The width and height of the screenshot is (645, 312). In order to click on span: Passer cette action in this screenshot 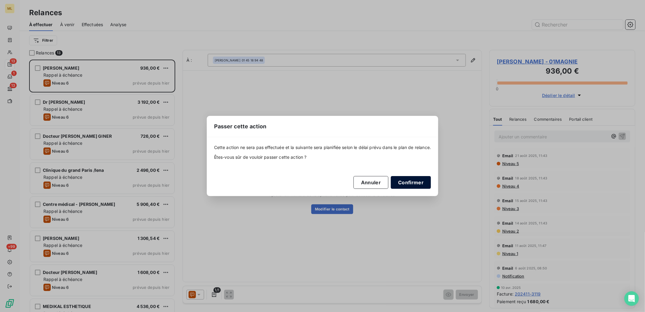, I will do `click(240, 126)`.